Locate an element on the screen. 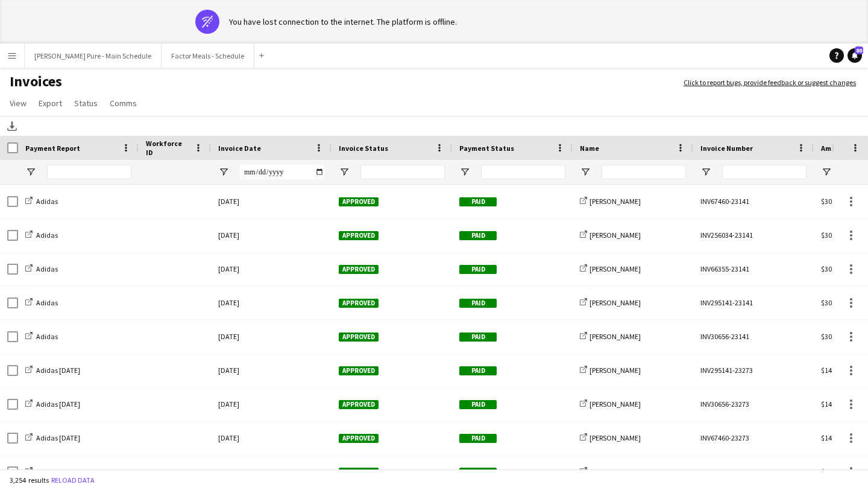 This screenshot has width=868, height=490. span: Amount is located at coordinates (835, 148).